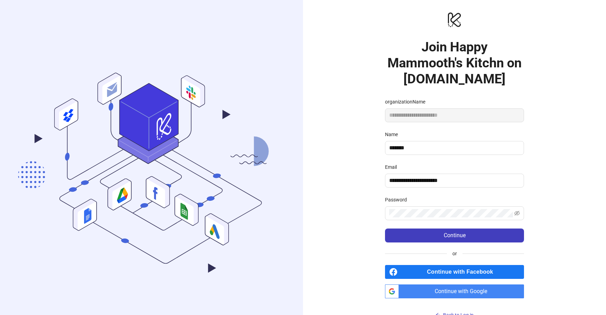 This screenshot has width=606, height=315. What do you see at coordinates (454, 291) in the screenshot?
I see `a: Continue with Google` at bounding box center [454, 291].